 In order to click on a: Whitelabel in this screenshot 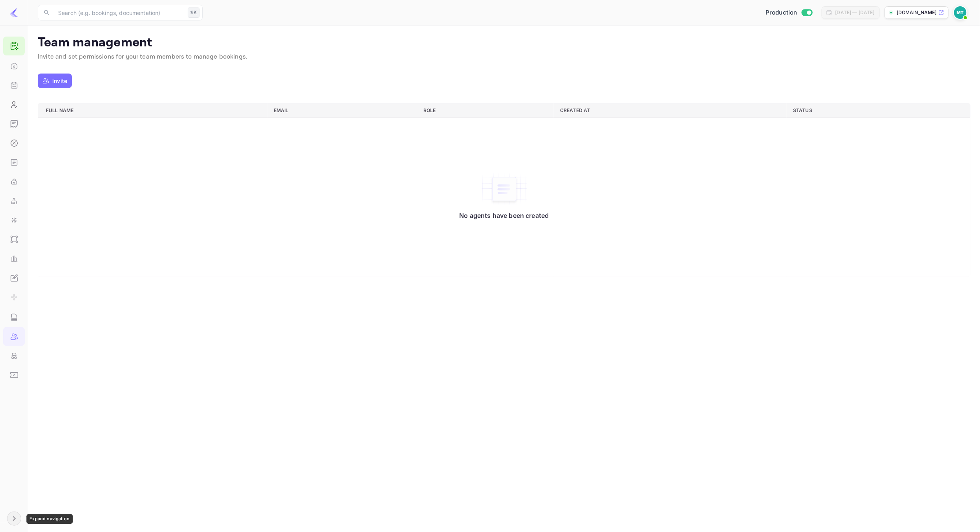, I will do `click(14, 278)`.